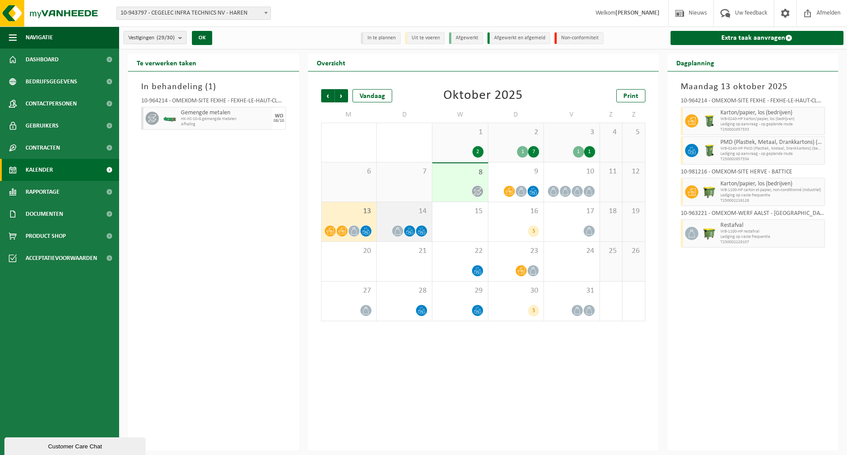  Describe the element at coordinates (71, 11) in the screenshot. I see `div: Customer Care Chat` at that location.